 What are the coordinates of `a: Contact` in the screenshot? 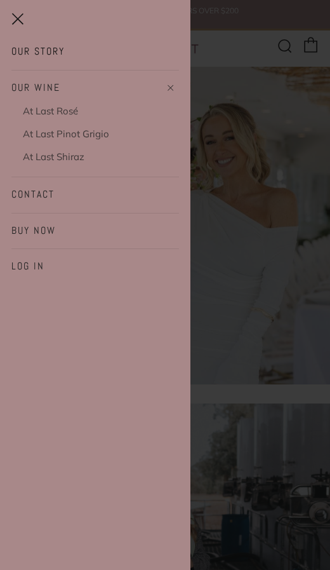 It's located at (95, 195).